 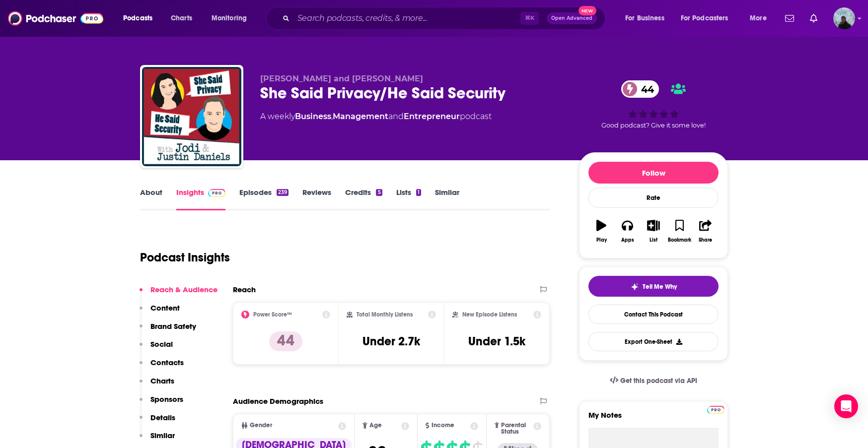 What do you see at coordinates (653, 241) in the screenshot?
I see `div: List` at bounding box center [653, 241].